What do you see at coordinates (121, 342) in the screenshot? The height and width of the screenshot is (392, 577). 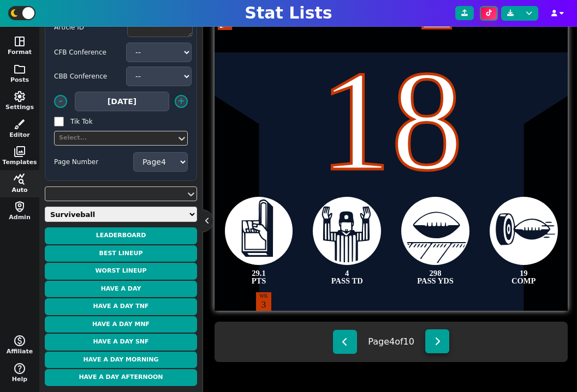 I see `button: Have a Day SNF` at bounding box center [121, 342].